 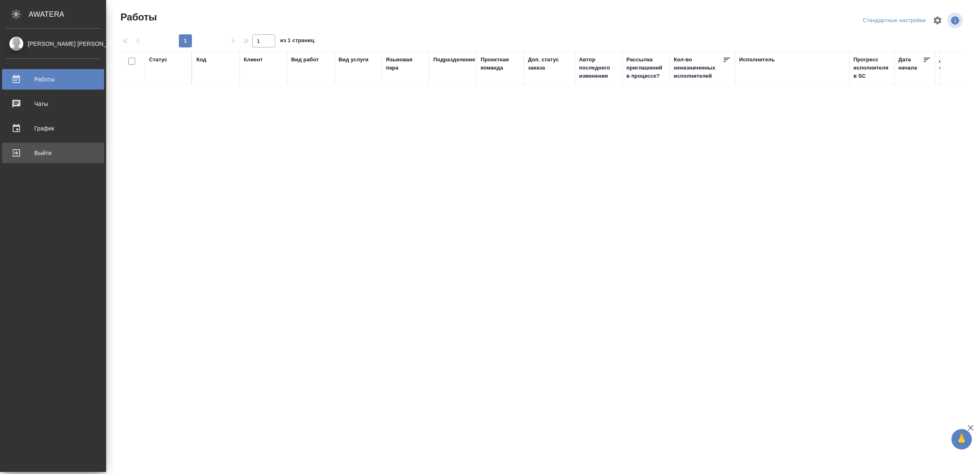 What do you see at coordinates (53, 153) in the screenshot?
I see `a: Выйти` at bounding box center [53, 153].